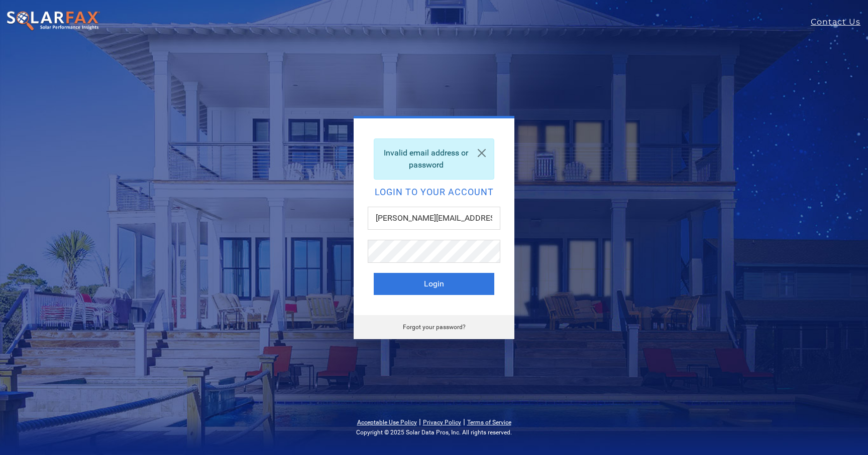  What do you see at coordinates (434, 218) in the screenshot?
I see `input: Email` at bounding box center [434, 218].